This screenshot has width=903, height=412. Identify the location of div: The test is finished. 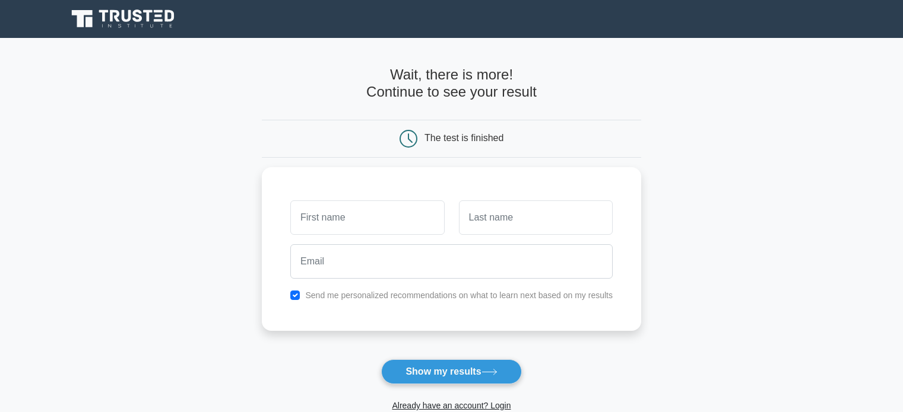
(463, 138).